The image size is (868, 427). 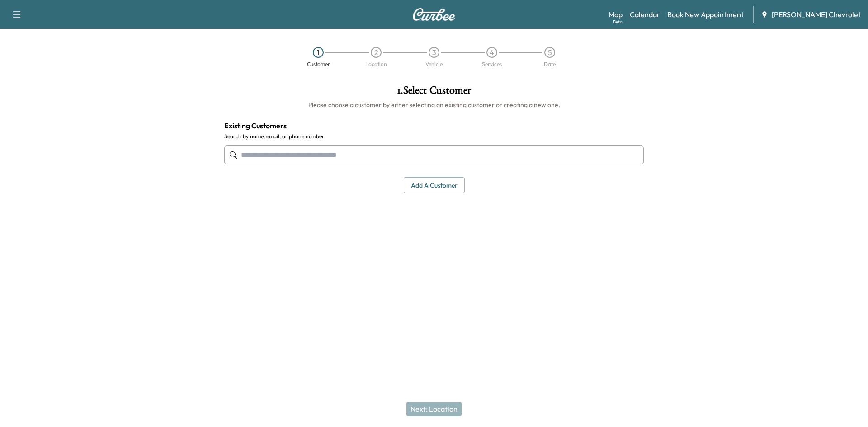 What do you see at coordinates (705, 15) in the screenshot?
I see `a: Book New Appointment` at bounding box center [705, 15].